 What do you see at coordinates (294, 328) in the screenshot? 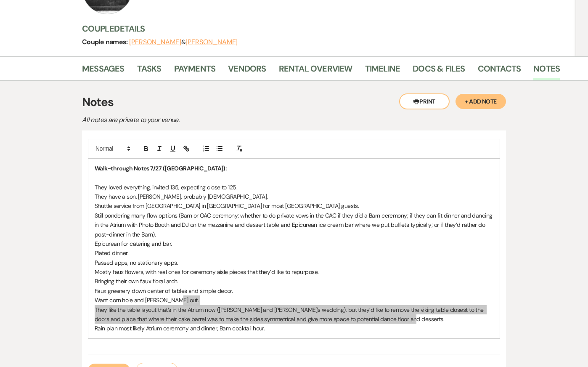
I see `p: Rain plan most likely Atrium ceremony and dinner, Barn cocktail hour.` at bounding box center [294, 328].